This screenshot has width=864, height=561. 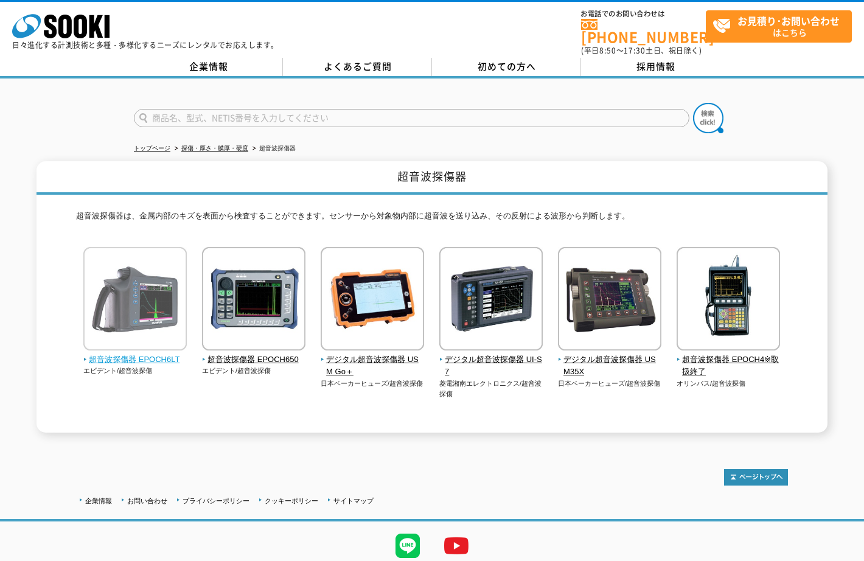 I want to click on a: デジタル超音波探傷器 USM Go＋, so click(x=372, y=360).